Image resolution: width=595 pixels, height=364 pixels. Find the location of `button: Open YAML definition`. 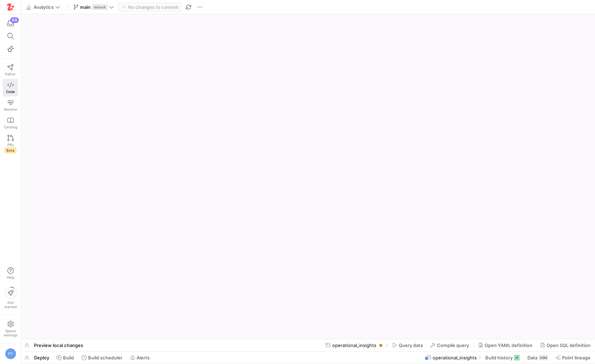

button: Open YAML definition is located at coordinates (505, 345).